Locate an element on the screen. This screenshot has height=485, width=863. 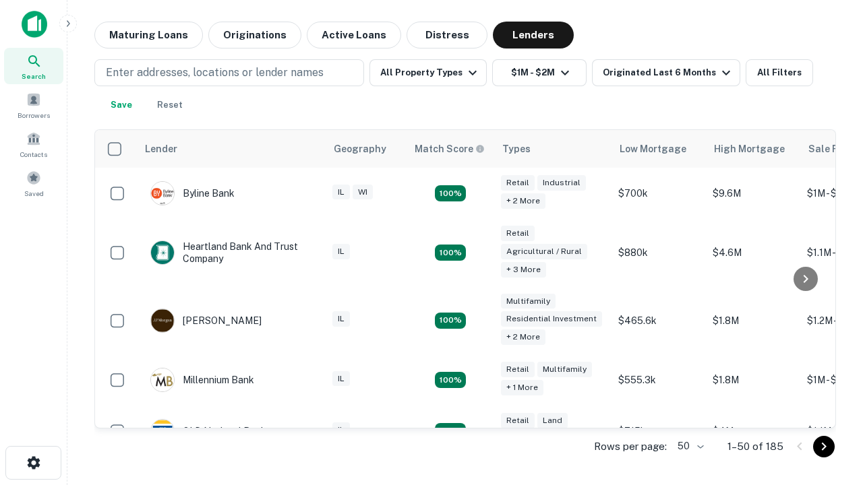
p: Rows per page: is located at coordinates (630, 447).